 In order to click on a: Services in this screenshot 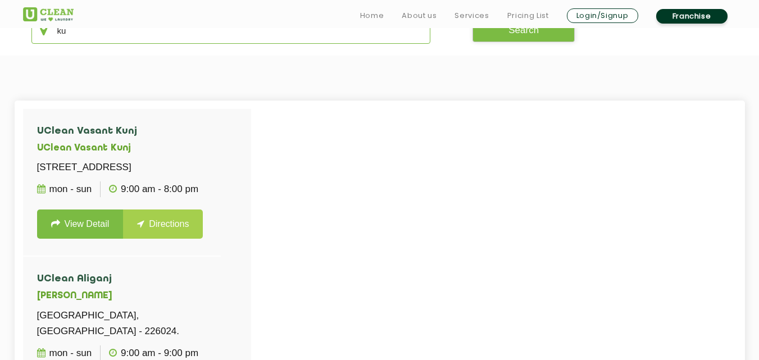, I will do `click(471, 16)`.